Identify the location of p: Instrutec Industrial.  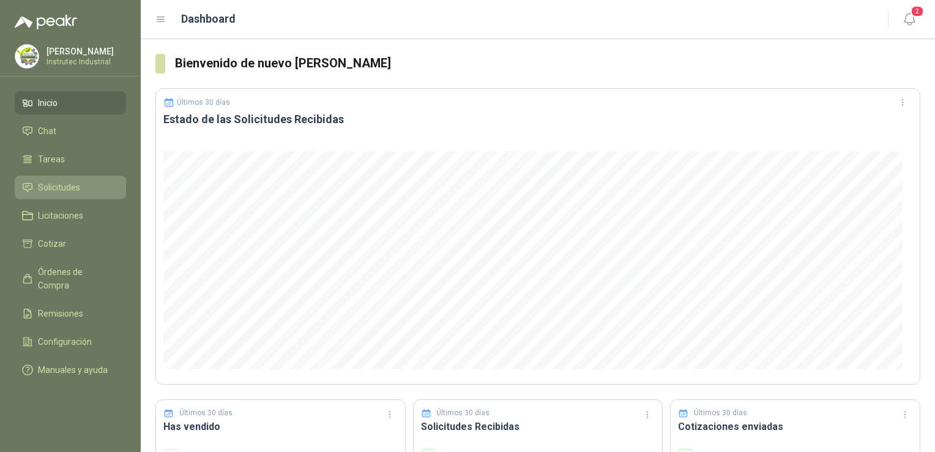
(84, 62).